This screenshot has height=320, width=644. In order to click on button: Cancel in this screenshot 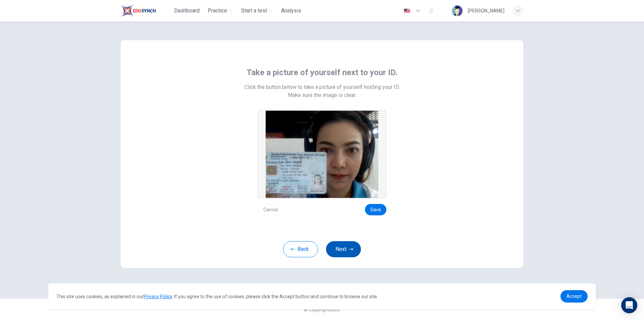, I will do `click(270, 209)`.